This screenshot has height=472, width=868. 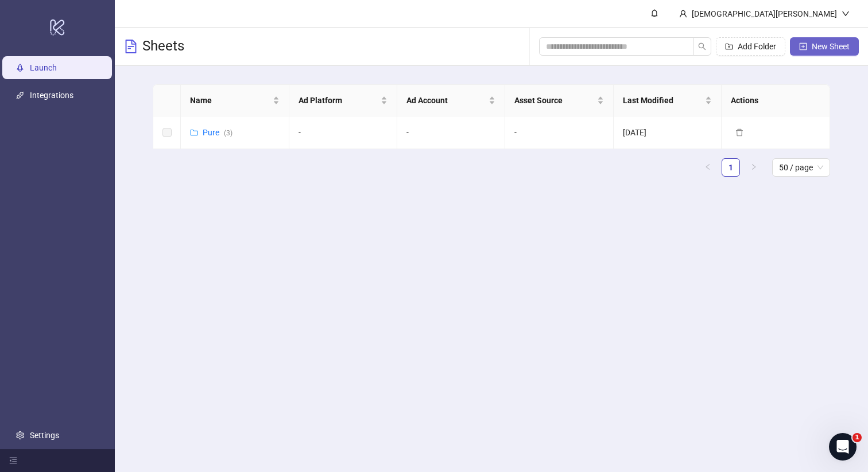 I want to click on span: 50 / page, so click(x=801, y=167).